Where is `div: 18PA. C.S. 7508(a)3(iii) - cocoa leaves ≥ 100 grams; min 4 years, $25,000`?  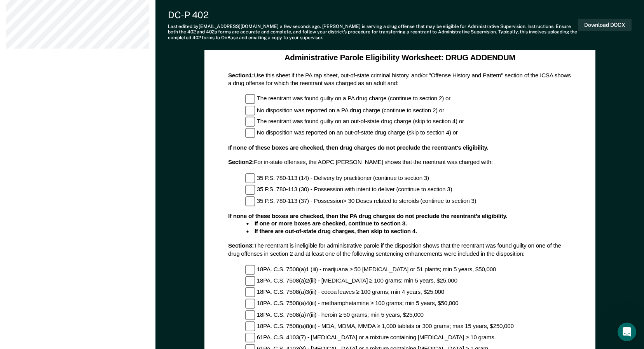
div: 18PA. C.S. 7508(a)3(iii) - cocoa leaves ≥ 100 grams; min 4 years, $25,000 is located at coordinates (408, 292).